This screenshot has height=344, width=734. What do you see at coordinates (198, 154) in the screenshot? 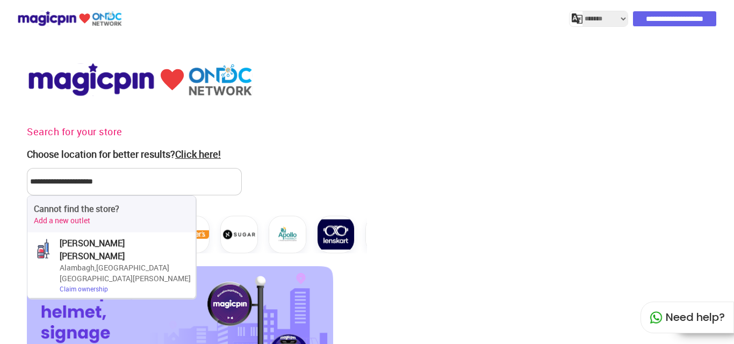
I see `u: Click here!` at bounding box center [198, 154].